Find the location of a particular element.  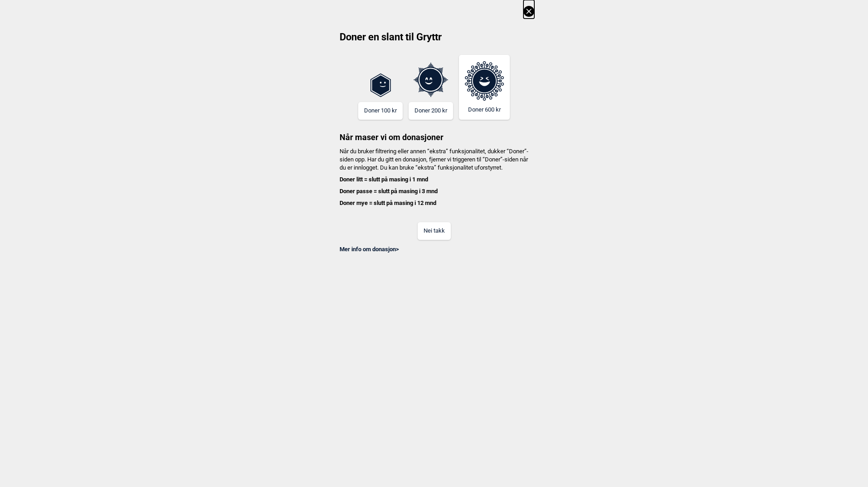

b: Doner litt = slutt på masing i 1 mnd is located at coordinates (383, 179).